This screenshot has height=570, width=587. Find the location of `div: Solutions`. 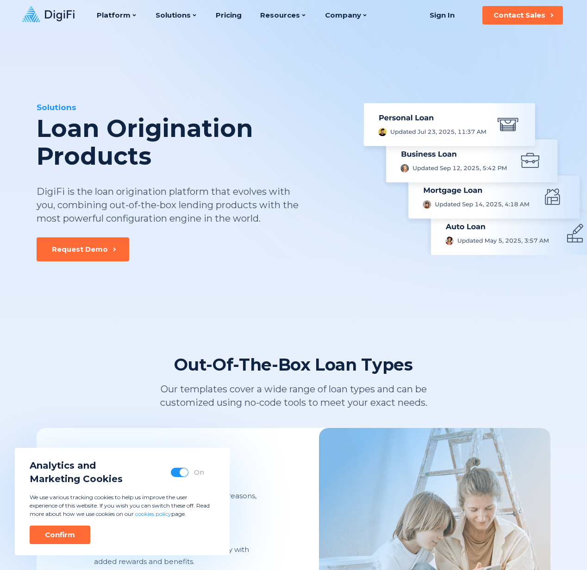

div: Solutions is located at coordinates (192, 107).